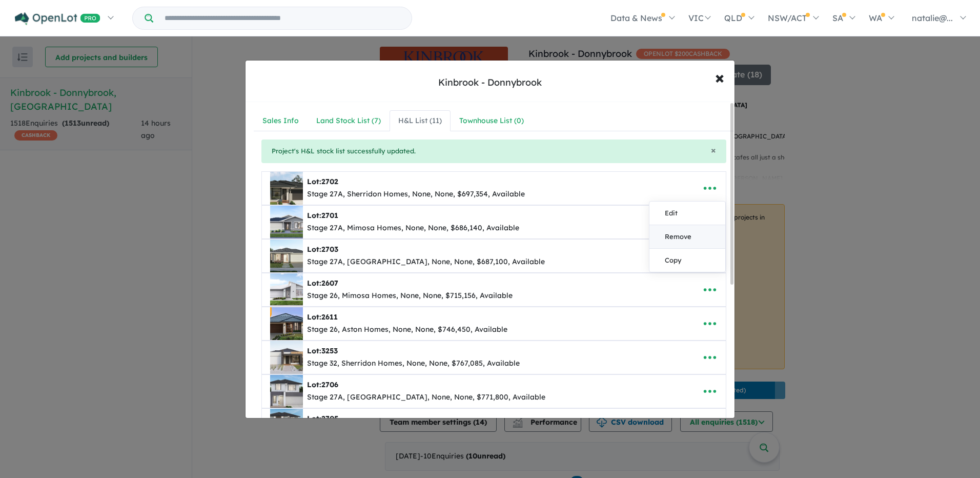 This screenshot has width=980, height=478. Describe the element at coordinates (688, 237) in the screenshot. I see `a: Remove` at that location.